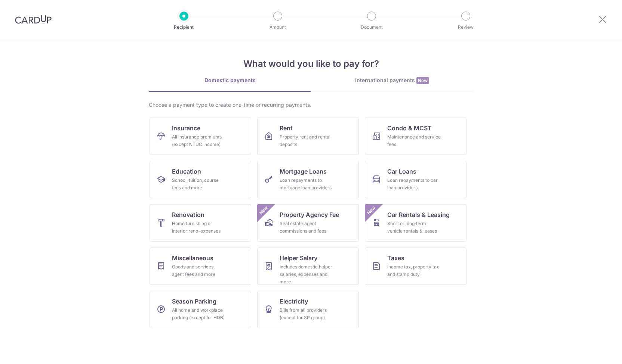 This screenshot has width=622, height=364. Describe the element at coordinates (308, 180) in the screenshot. I see `a: Mortgage LoansLoan repayments to mortgage loan providers` at that location.